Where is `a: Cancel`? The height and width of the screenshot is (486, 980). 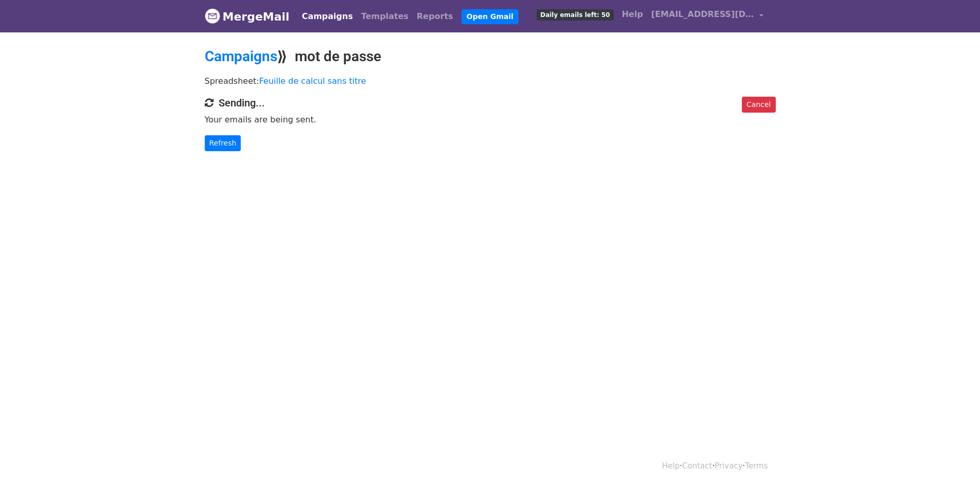 a: Cancel is located at coordinates (758, 105).